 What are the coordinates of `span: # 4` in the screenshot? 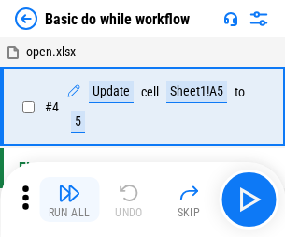 It's located at (51, 107).